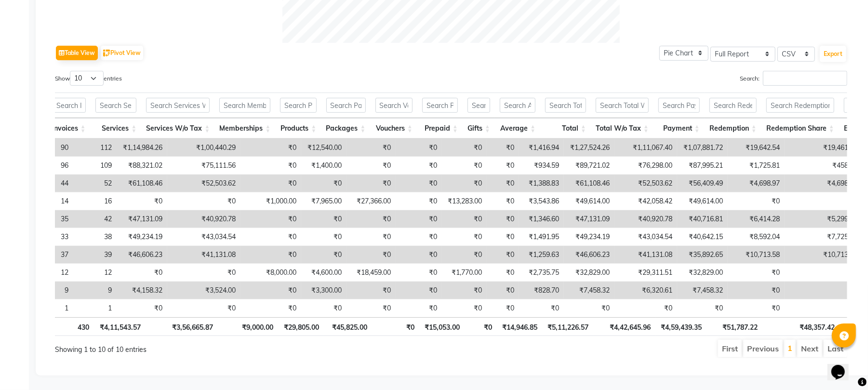 Image resolution: width=868 pixels, height=390 pixels. Describe the element at coordinates (542, 201) in the screenshot. I see `td: ₹3,543.86` at that location.